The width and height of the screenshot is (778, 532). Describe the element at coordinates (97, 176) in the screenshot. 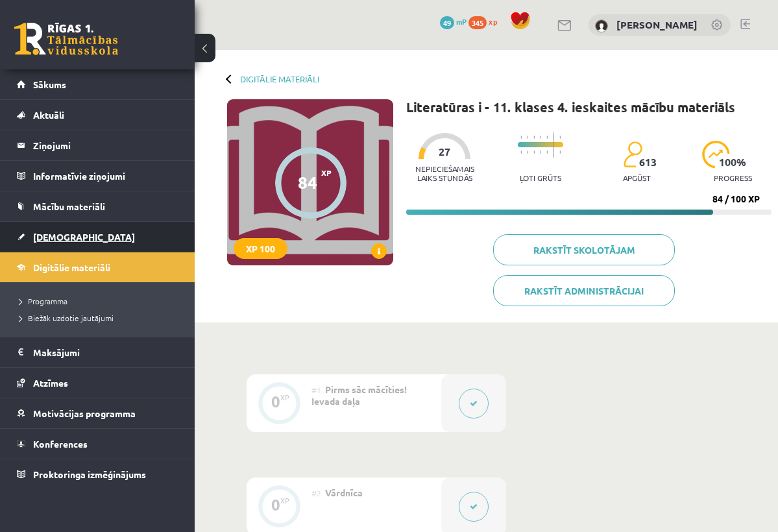

I see `a: Informatīvie ziņojumi` at that location.